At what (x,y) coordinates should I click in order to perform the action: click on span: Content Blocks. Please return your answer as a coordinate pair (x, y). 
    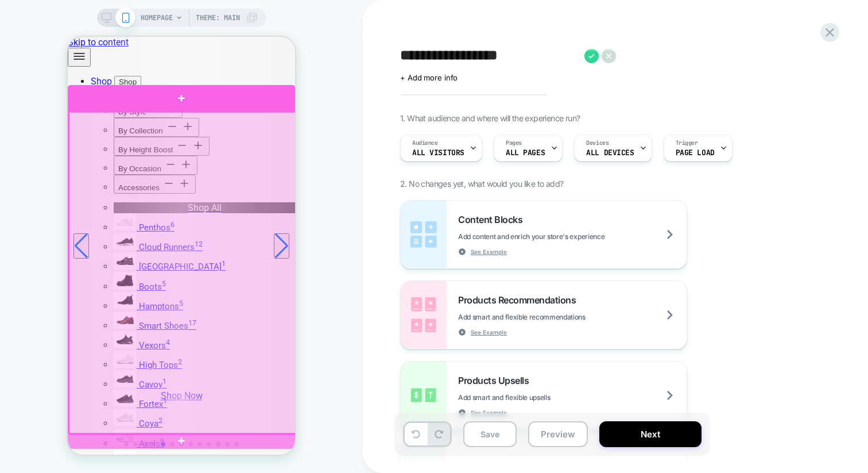
    Looking at the image, I should click on (494, 219).